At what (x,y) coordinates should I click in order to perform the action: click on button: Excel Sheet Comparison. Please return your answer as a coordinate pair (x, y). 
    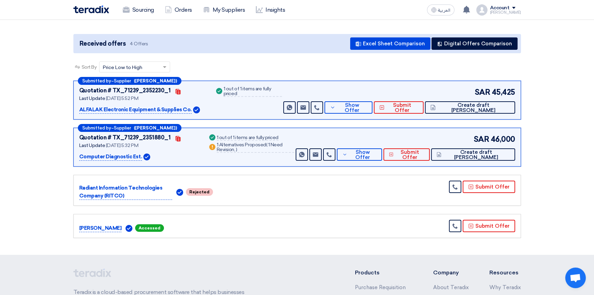
    Looking at the image, I should click on (390, 44).